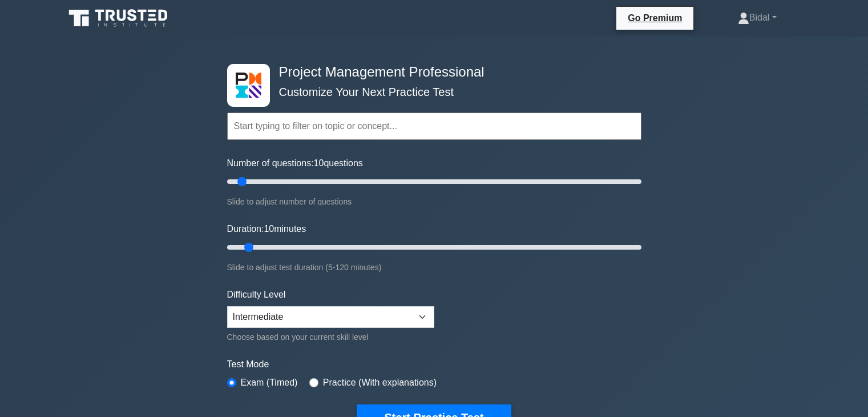 This screenshot has height=417, width=868. What do you see at coordinates (256, 295) in the screenshot?
I see `label: Difficulty Level` at bounding box center [256, 295].